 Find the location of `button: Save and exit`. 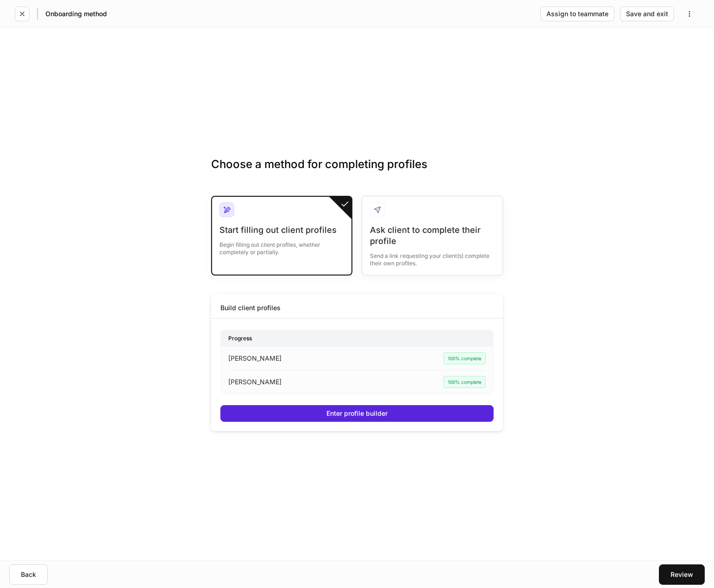

button: Save and exit is located at coordinates (647, 14).